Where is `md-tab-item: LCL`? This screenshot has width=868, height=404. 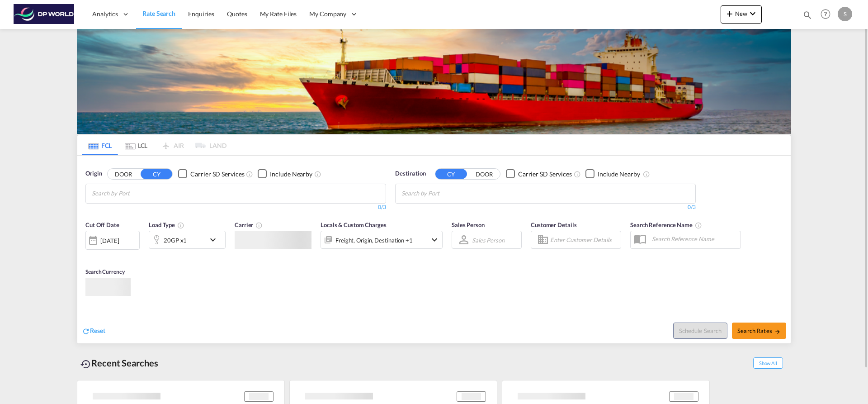
md-tab-item: LCL is located at coordinates (136, 145).